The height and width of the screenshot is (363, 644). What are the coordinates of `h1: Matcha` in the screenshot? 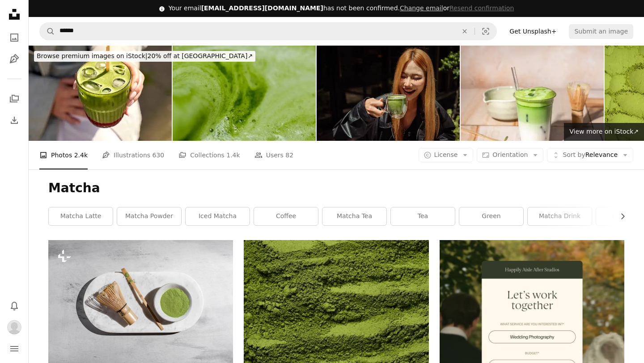 It's located at (336, 188).